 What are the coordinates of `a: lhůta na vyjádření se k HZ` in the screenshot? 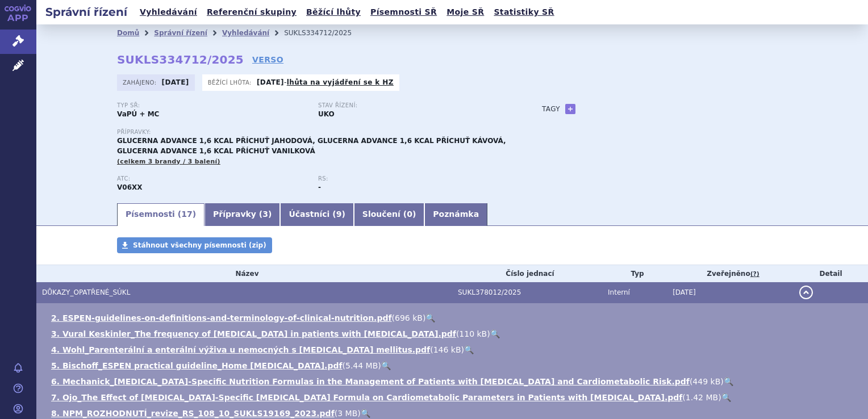 It's located at (341, 82).